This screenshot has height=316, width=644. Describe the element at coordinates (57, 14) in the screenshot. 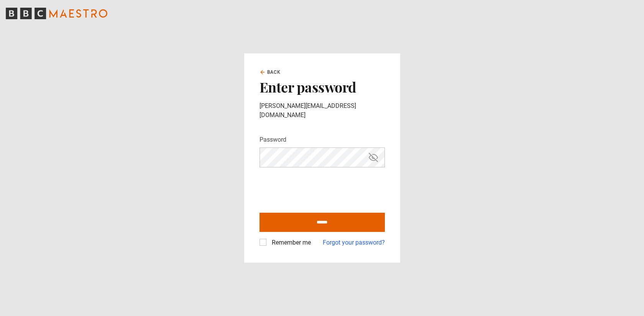

I see `a: BBC Maestro` at that location.